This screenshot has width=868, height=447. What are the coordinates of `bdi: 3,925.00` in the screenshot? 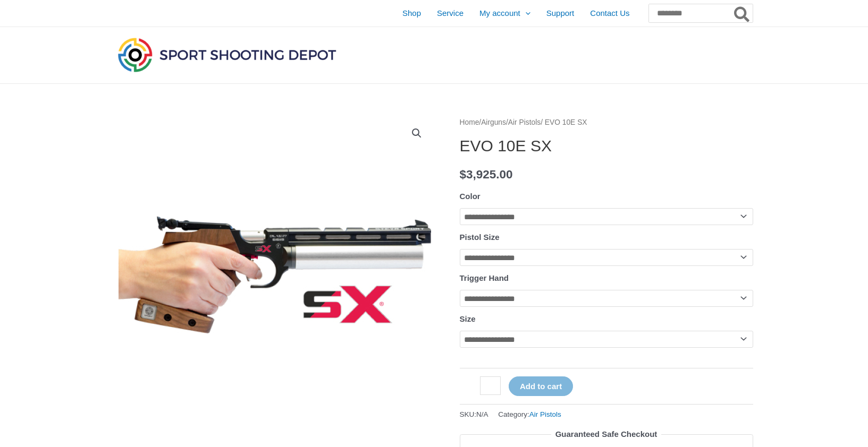 It's located at (486, 174).